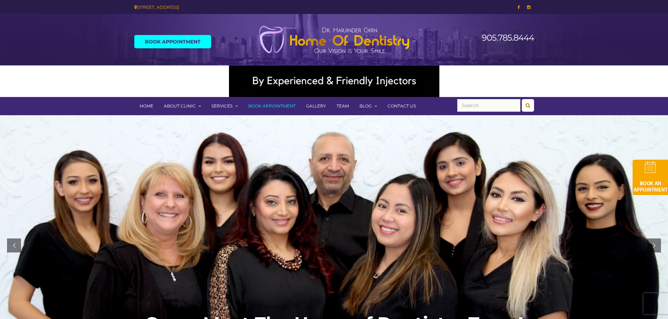 This screenshot has width=668, height=319. What do you see at coordinates (401, 106) in the screenshot?
I see `a: Contact Us` at bounding box center [401, 106].